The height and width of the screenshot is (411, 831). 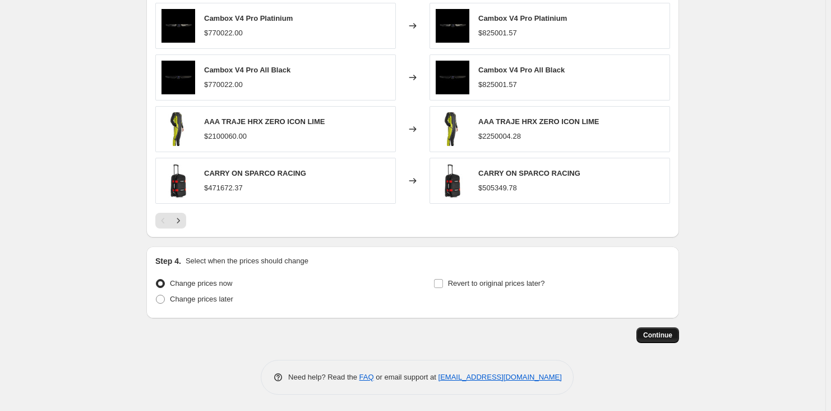 What do you see at coordinates (658, 335) in the screenshot?
I see `button: Continue` at bounding box center [658, 335].